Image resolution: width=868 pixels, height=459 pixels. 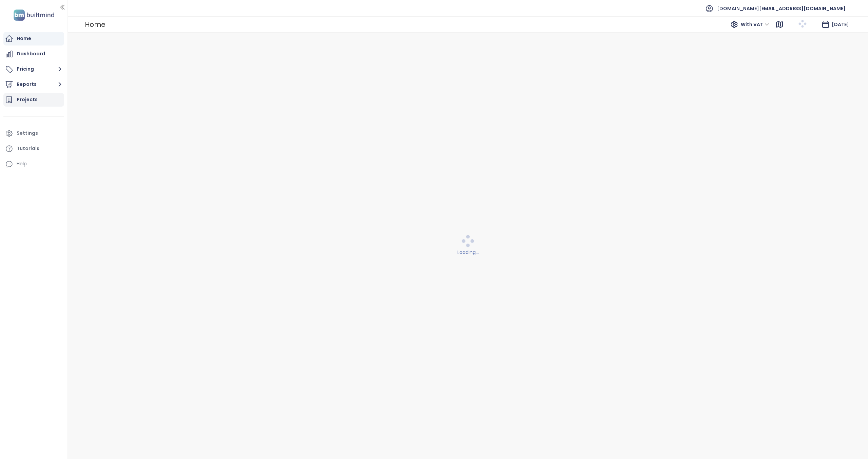 What do you see at coordinates (27, 133) in the screenshot?
I see `div: Settings` at bounding box center [27, 133].